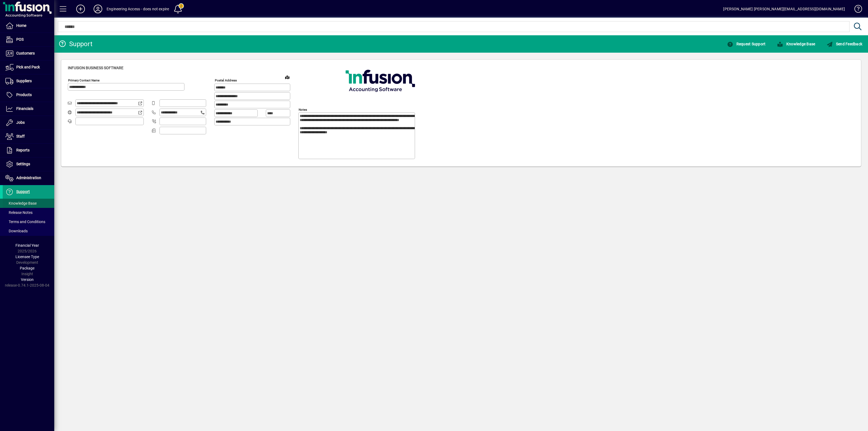  I want to click on a: Products, so click(28, 95).